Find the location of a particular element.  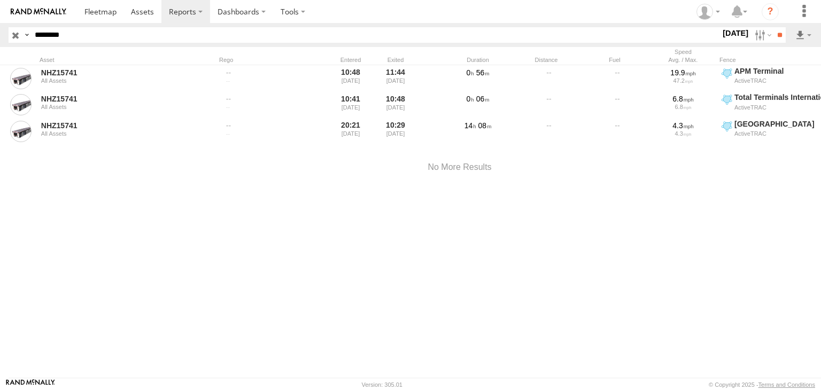

label: Search Filter Options is located at coordinates (762, 35).